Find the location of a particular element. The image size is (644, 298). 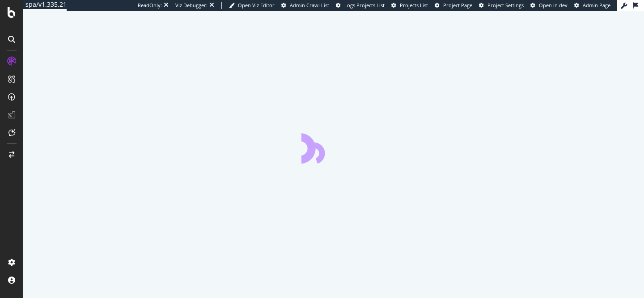

a: Admin Crawl List is located at coordinates (305, 5).